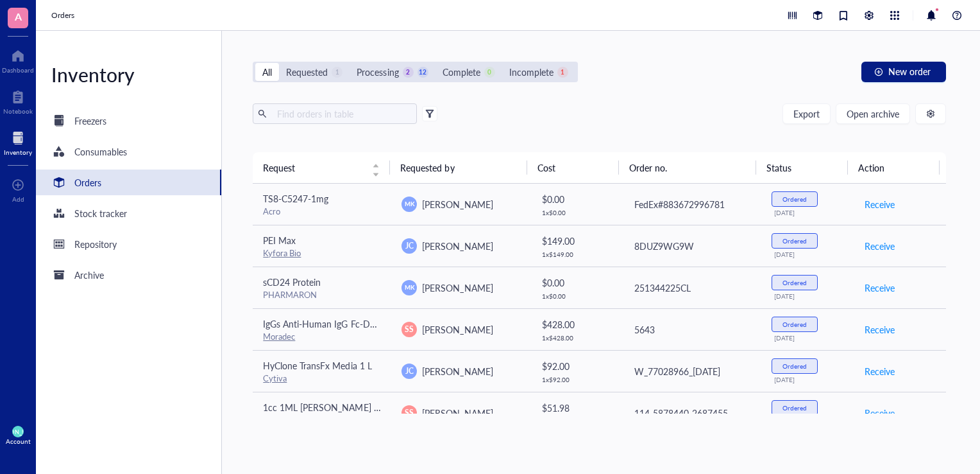 This screenshot has width=980, height=474. What do you see at coordinates (314, 167) in the screenshot?
I see `span: Request` at bounding box center [314, 167].